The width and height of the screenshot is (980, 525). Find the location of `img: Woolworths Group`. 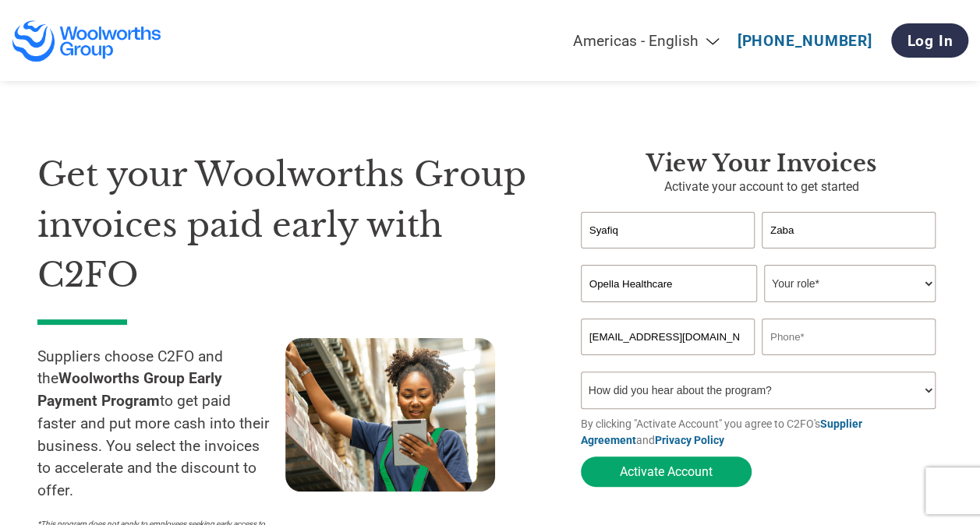

img: Woolworths Group is located at coordinates (87, 41).